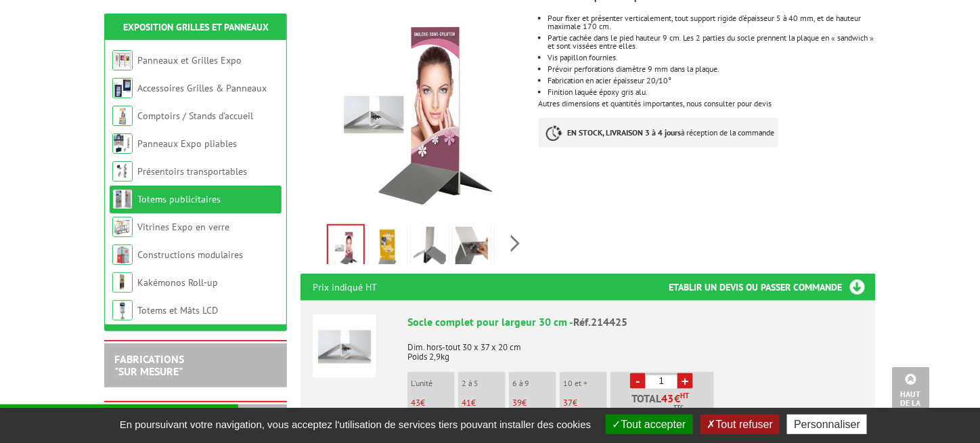 This screenshot has height=443, width=980. I want to click on img: 214425_214426_socle_complet_acier_visuels_rigides_grands_formats_1.jpg, so click(430, 248).